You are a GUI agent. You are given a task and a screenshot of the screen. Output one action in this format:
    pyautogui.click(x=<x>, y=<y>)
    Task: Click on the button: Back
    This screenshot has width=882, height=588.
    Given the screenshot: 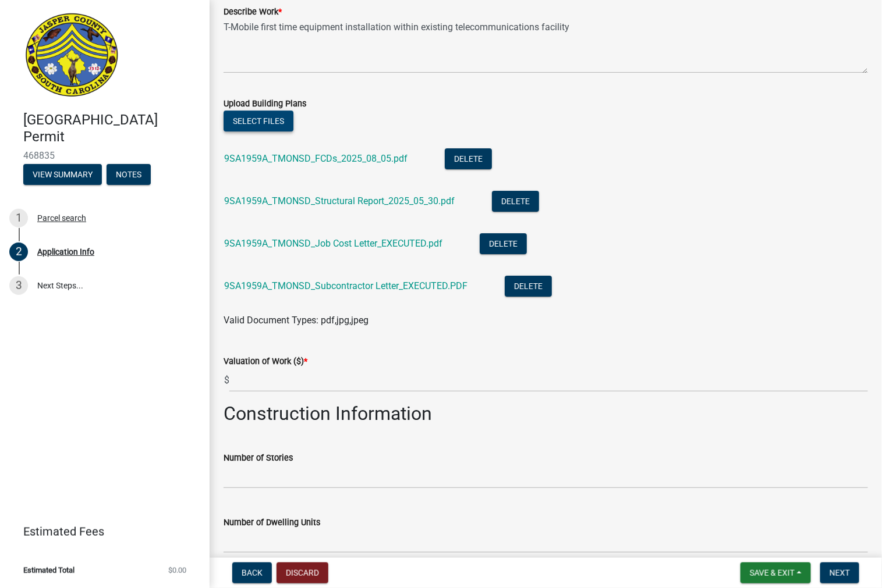 What is the action you would take?
    pyautogui.click(x=252, y=573)
    